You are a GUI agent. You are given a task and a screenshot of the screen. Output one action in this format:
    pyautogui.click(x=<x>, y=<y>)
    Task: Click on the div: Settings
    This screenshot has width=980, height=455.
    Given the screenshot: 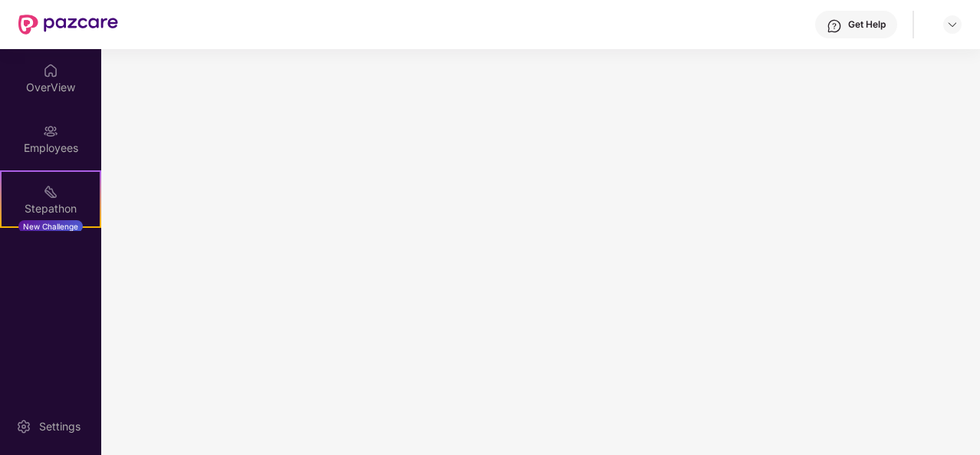 What is the action you would take?
    pyautogui.click(x=60, y=426)
    